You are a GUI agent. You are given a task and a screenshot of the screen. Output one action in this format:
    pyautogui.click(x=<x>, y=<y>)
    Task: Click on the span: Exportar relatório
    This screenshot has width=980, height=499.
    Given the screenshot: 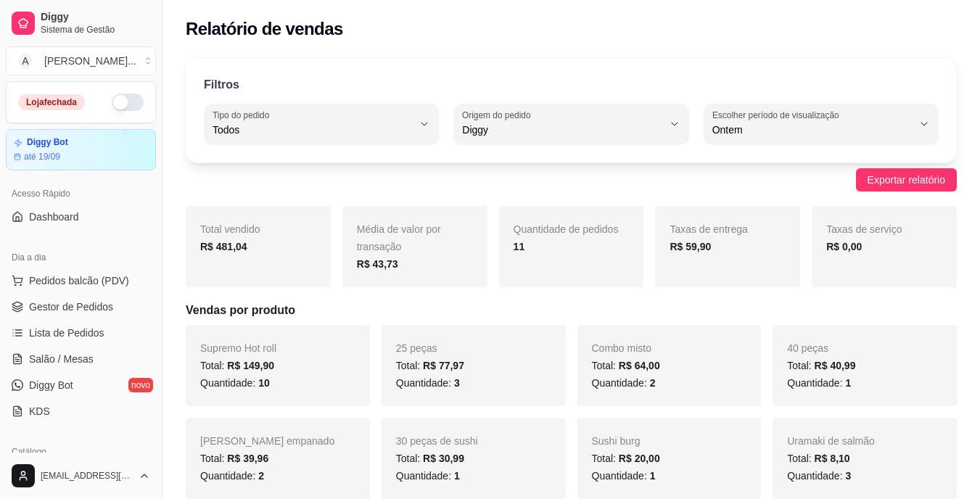 What is the action you would take?
    pyautogui.click(x=906, y=180)
    